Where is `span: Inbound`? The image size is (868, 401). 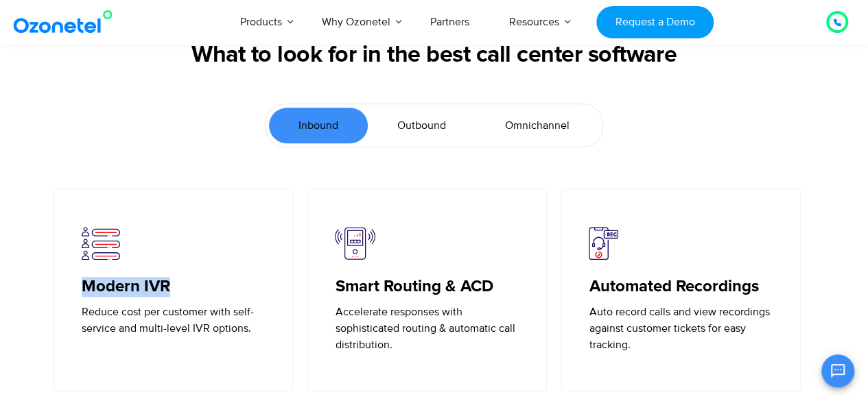
span: Inbound is located at coordinates (319, 125).